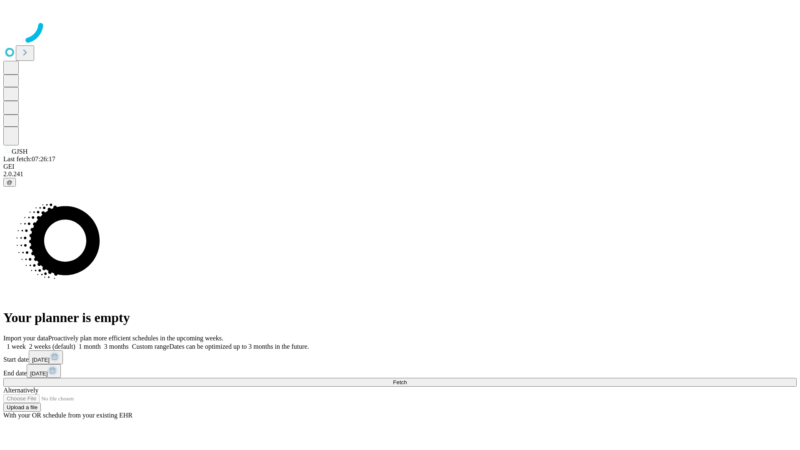  Describe the element at coordinates (399, 382) in the screenshot. I see `span: Fetch` at that location.